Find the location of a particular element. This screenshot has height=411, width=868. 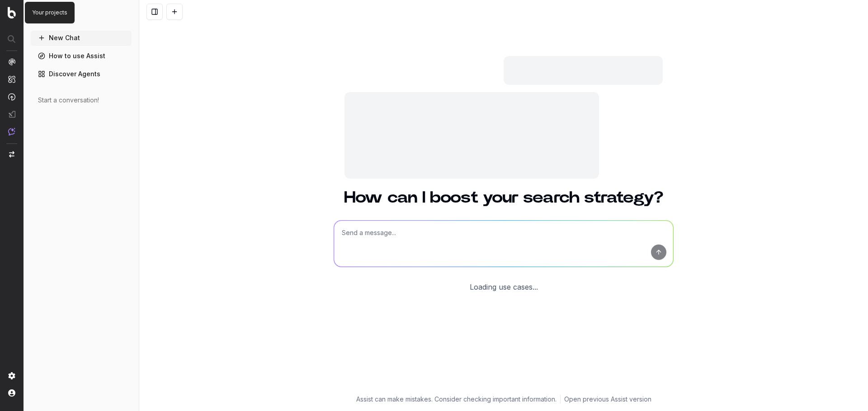

h1: How can I boost your search strategy? is located at coordinates (504, 198).